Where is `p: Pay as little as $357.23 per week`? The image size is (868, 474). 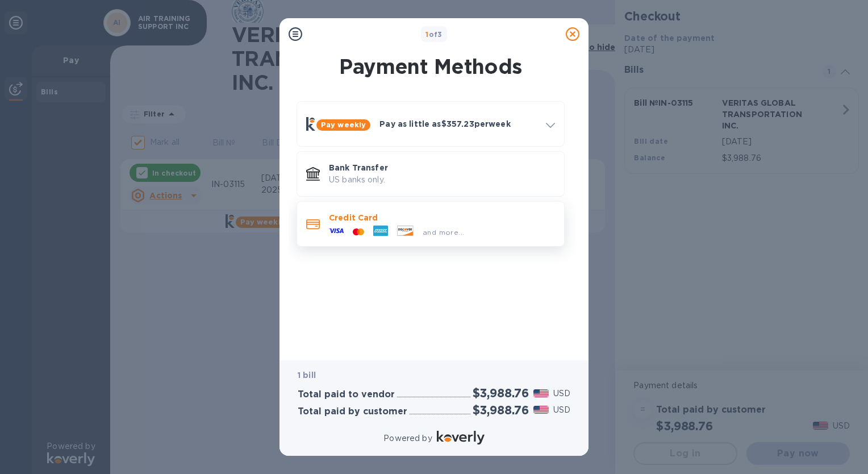 p: Pay as little as $357.23 per week is located at coordinates (458, 124).